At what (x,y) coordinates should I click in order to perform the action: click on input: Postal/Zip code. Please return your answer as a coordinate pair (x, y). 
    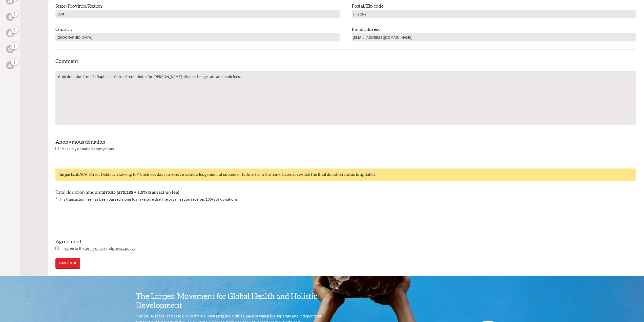
    Looking at the image, I should click on (494, 14).